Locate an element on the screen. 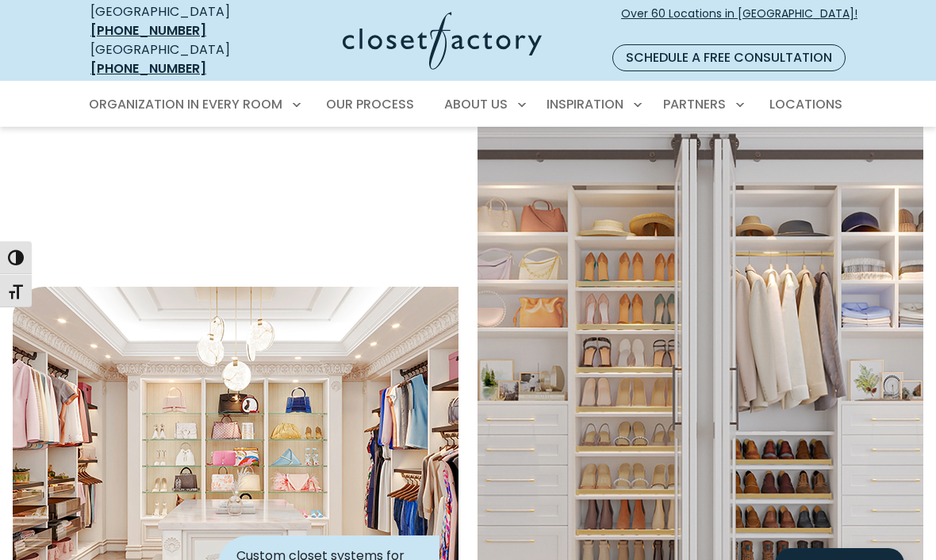 The height and width of the screenshot is (560, 936). img: Closet Factory Logo is located at coordinates (442, 40).